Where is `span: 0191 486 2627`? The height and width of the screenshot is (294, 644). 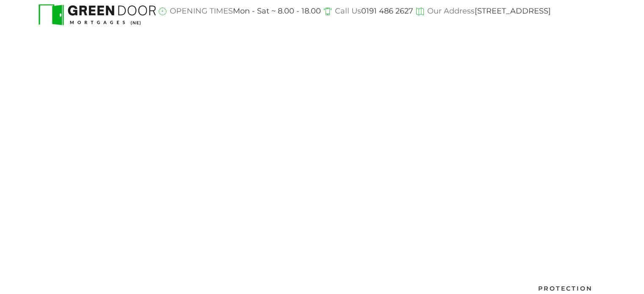 span: 0191 486 2627 is located at coordinates (387, 11).